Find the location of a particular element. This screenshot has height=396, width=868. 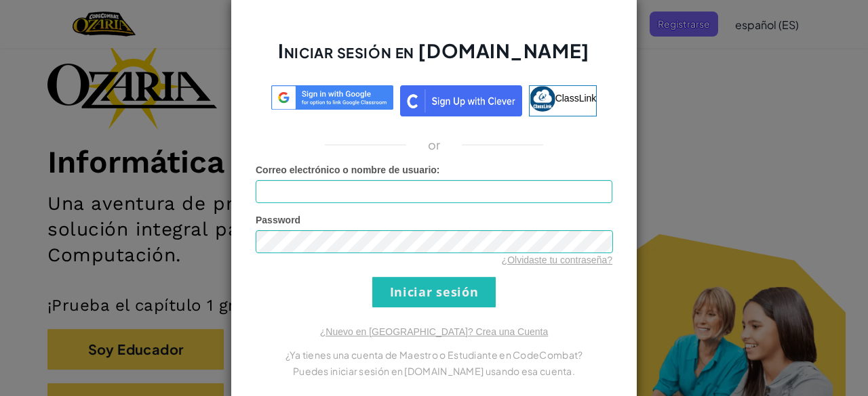

span: ClassLink is located at coordinates (575, 97).